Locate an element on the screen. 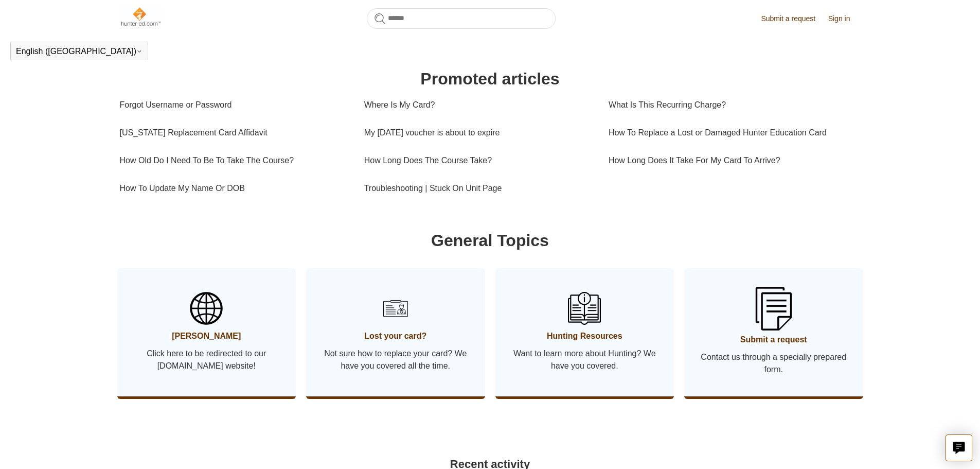 The height and width of the screenshot is (469, 980). img: 01HZPCYSH6ZB6VTWVB6HCD0F6B is located at coordinates (396, 309).